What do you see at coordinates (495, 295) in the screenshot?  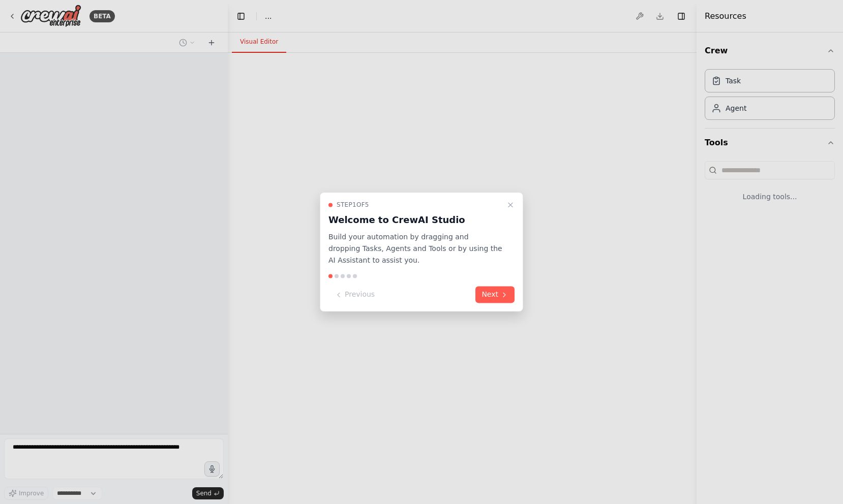 I see `button: Next` at bounding box center [495, 295].